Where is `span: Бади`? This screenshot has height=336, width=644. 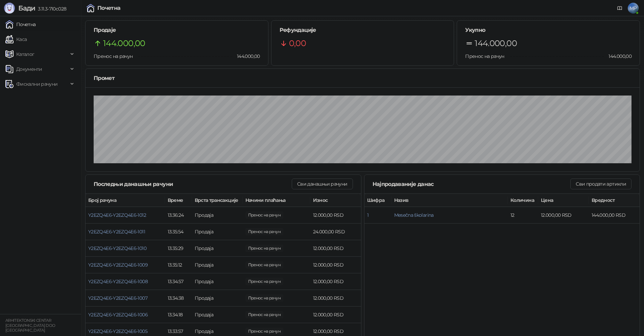
span: Бади is located at coordinates (27, 8).